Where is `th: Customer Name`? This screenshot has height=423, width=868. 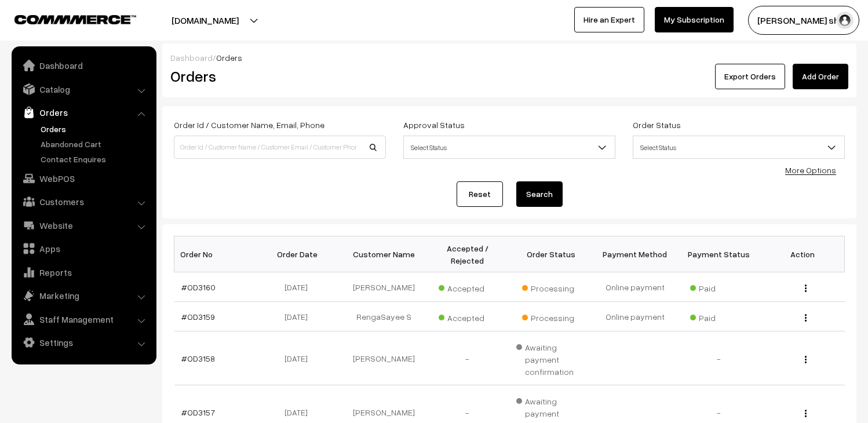
th: Customer Name is located at coordinates (383, 255).